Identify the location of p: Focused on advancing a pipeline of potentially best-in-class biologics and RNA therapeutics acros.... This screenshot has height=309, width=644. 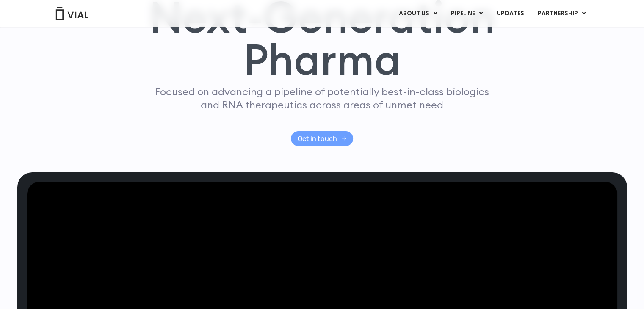
(322, 98).